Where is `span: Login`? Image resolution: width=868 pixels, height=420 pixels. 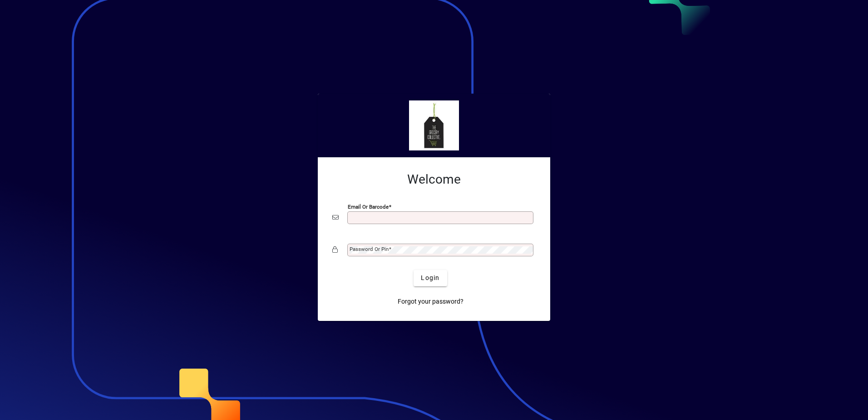
span: Login is located at coordinates (430, 278).